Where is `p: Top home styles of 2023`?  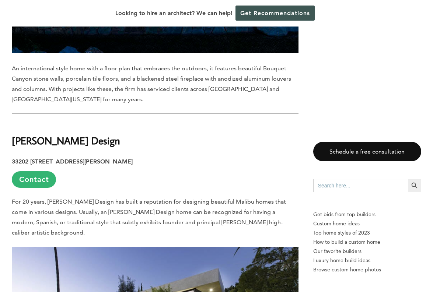 p: Top home styles of 2023 is located at coordinates (367, 233).